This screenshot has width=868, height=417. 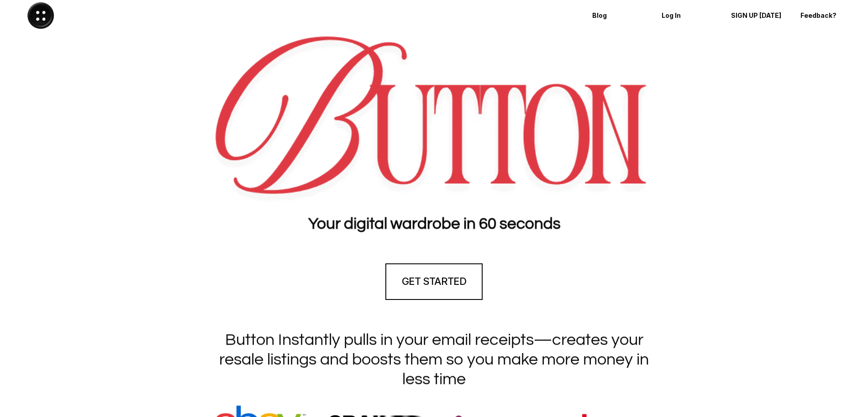 What do you see at coordinates (826, 15) in the screenshot?
I see `p: Feedback?` at bounding box center [826, 15].